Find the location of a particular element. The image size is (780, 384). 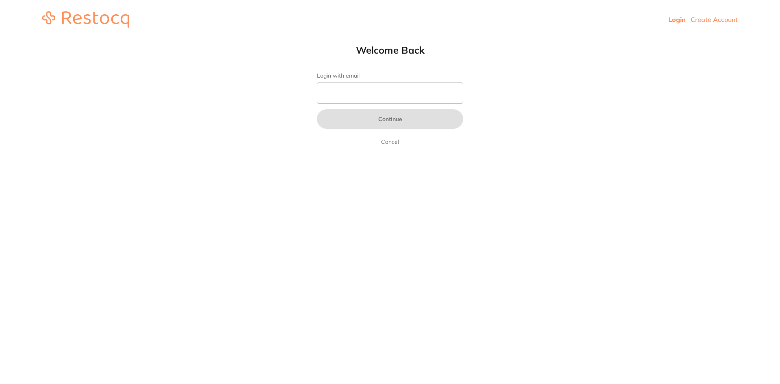

label: Login with email is located at coordinates (390, 76).